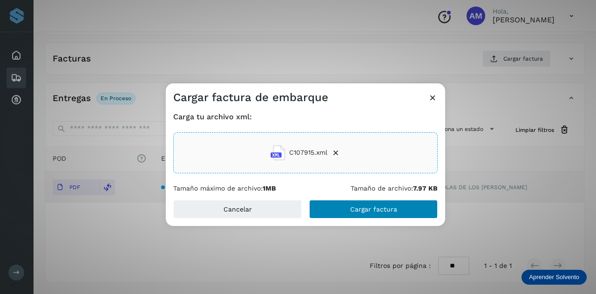 This screenshot has height=294, width=596. I want to click on span: Cargar factura, so click(374, 209).